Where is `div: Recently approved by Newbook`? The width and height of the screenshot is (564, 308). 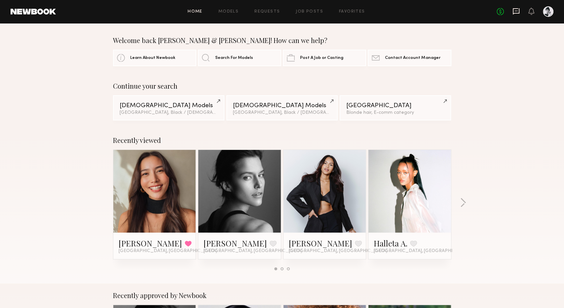 div: Recently approved by Newbook is located at coordinates (282, 295).